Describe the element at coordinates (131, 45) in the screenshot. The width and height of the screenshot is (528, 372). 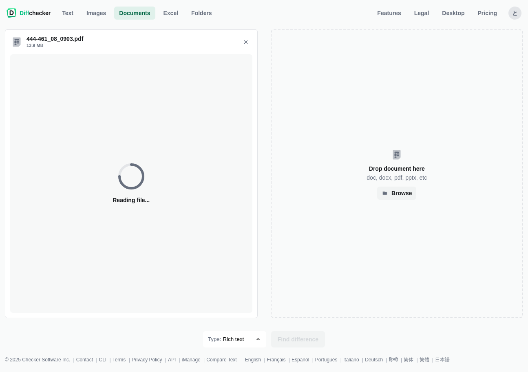
I see `div: 13.9 MB` at that location.